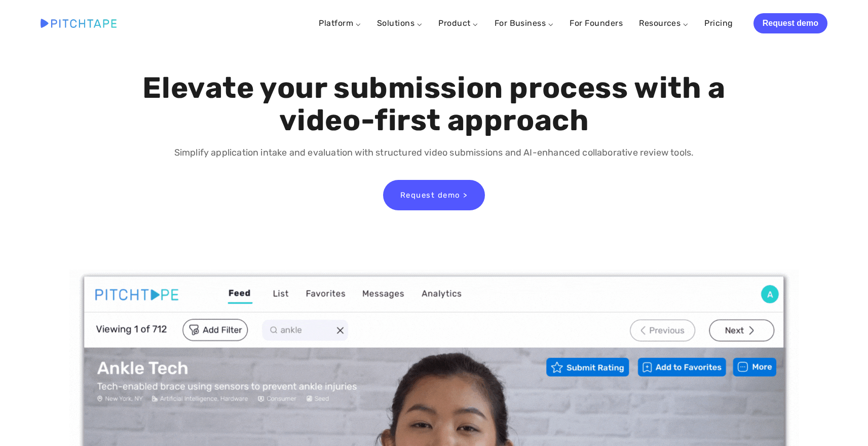  I want to click on a: Request demo, so click(790, 23).